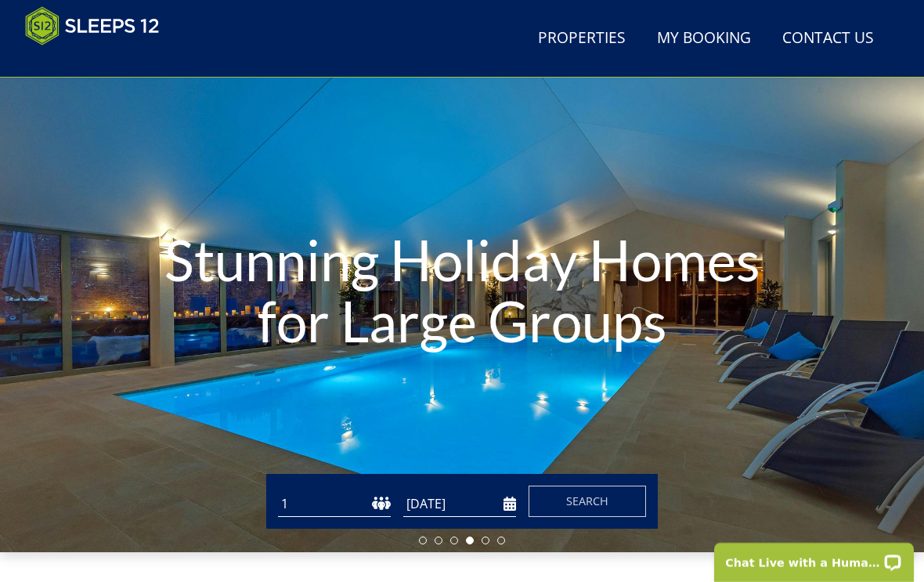  Describe the element at coordinates (828, 38) in the screenshot. I see `a: Contact Us` at that location.